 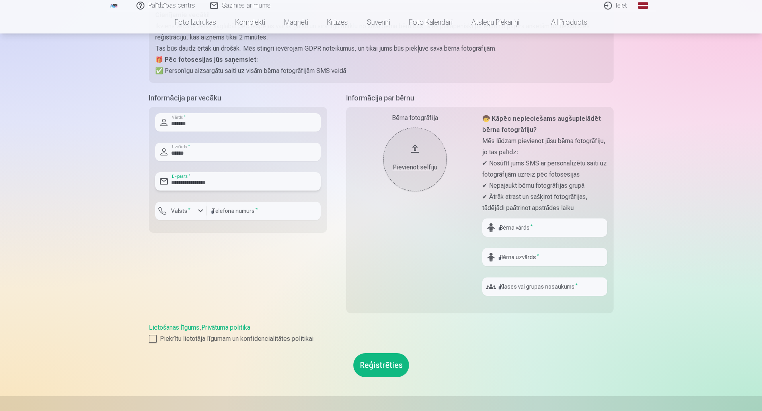 What do you see at coordinates (415, 159) in the screenshot?
I see `button: Pievienot selfiju` at bounding box center [415, 159].